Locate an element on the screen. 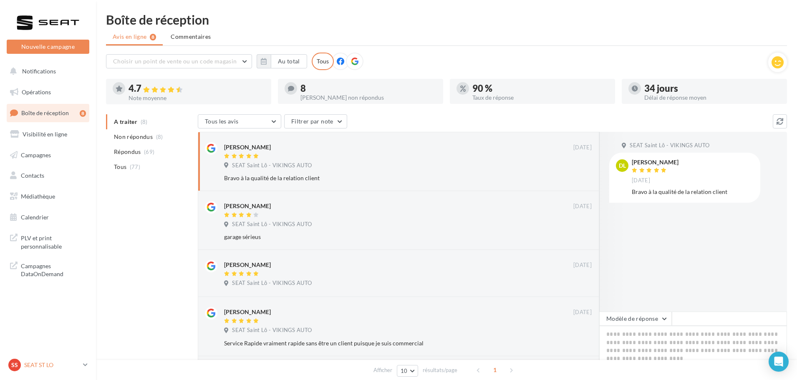  a: PLV et print personnalisable is located at coordinates (48, 241).